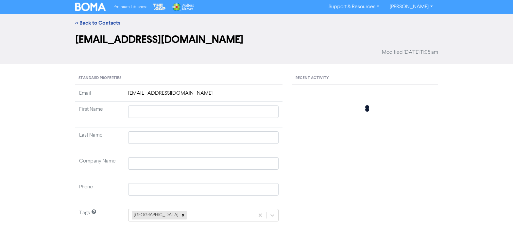 This screenshot has width=513, height=228. I want to click on td: Company Name, so click(100, 166).